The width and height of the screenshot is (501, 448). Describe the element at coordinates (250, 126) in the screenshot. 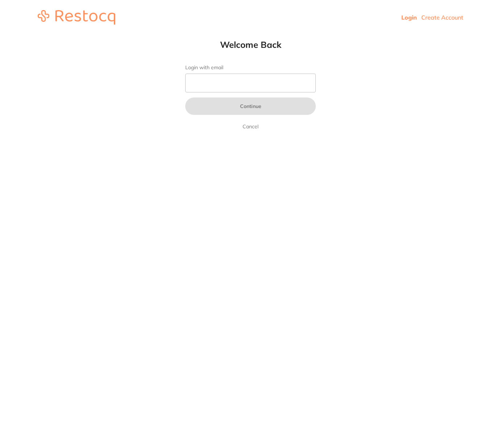

I see `a: Cancel` at that location.